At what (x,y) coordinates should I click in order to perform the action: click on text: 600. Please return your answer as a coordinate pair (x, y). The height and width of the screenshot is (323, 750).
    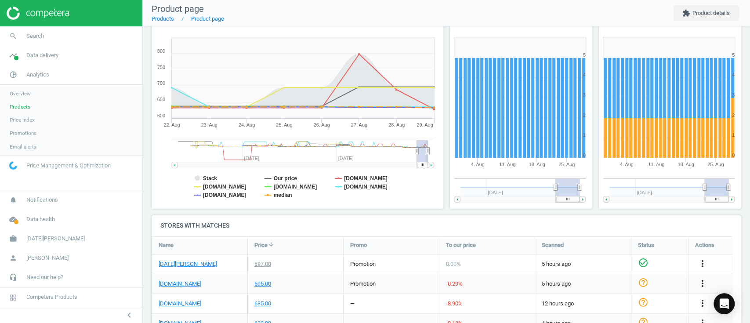
    Looking at the image, I should click on (161, 116).